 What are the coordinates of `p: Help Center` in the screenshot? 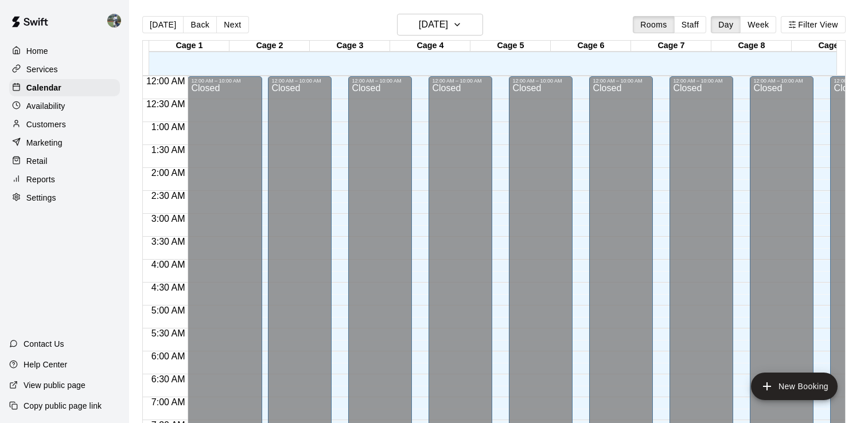 It's located at (45, 365).